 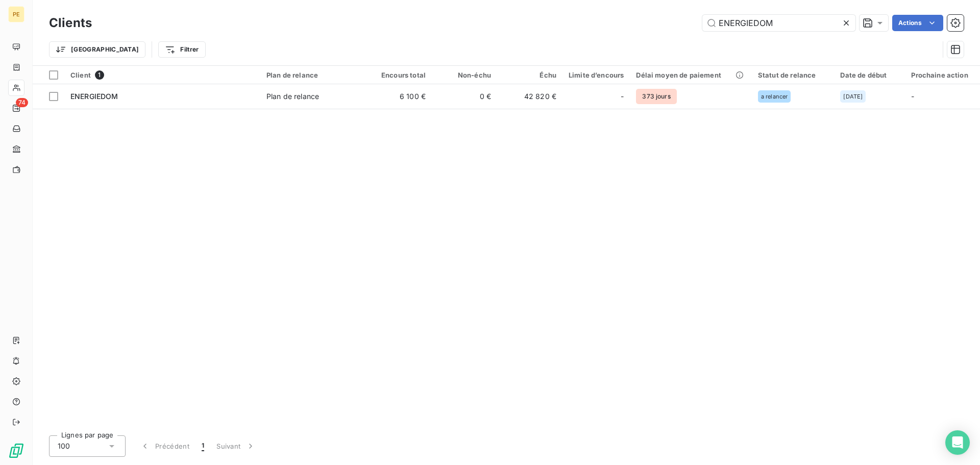 I want to click on span: 74, so click(x=22, y=103).